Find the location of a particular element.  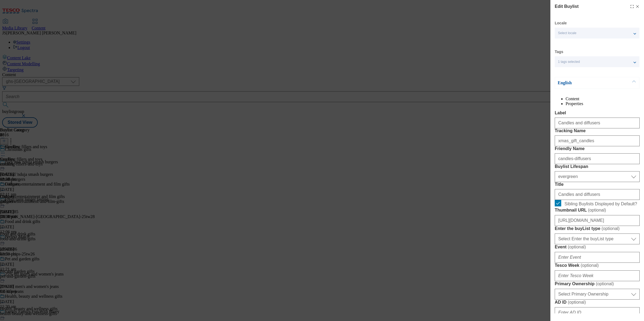

label: Label is located at coordinates (597, 113).